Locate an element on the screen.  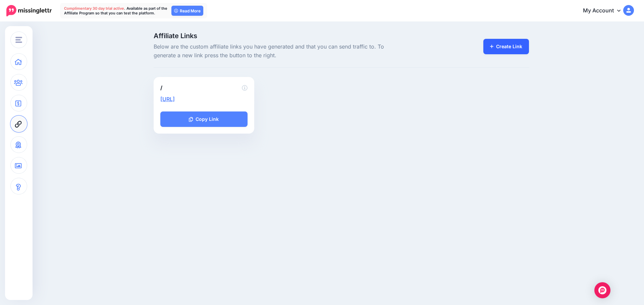
p: Below are the custom affiliate links you have generated and that you can send traffic to. To gene... is located at coordinates (277, 51).